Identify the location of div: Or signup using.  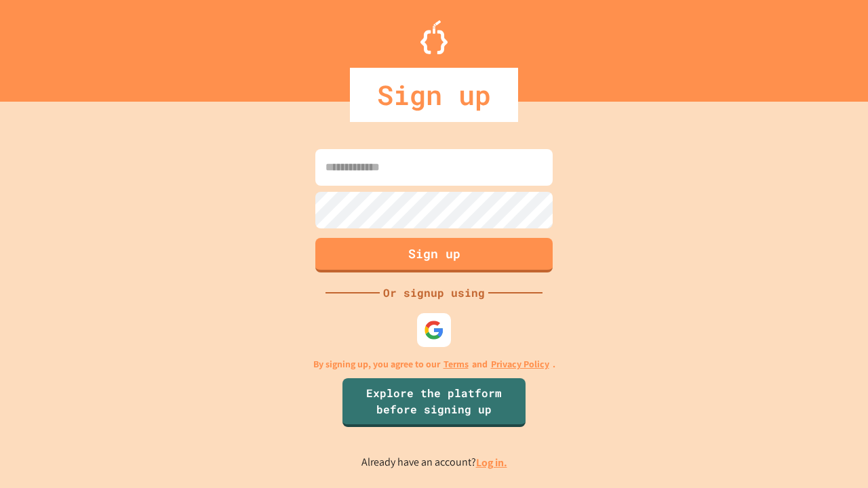
(434, 293).